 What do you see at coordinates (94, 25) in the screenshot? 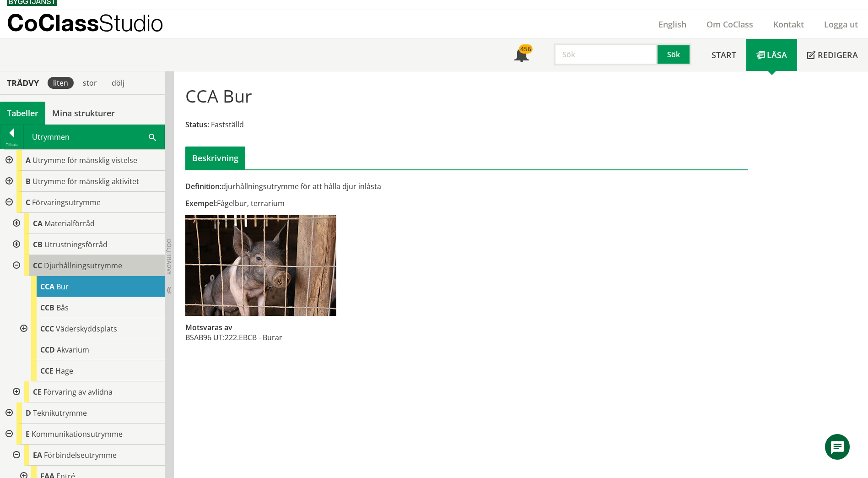
I see `a: CoClassStudio` at bounding box center [94, 25].